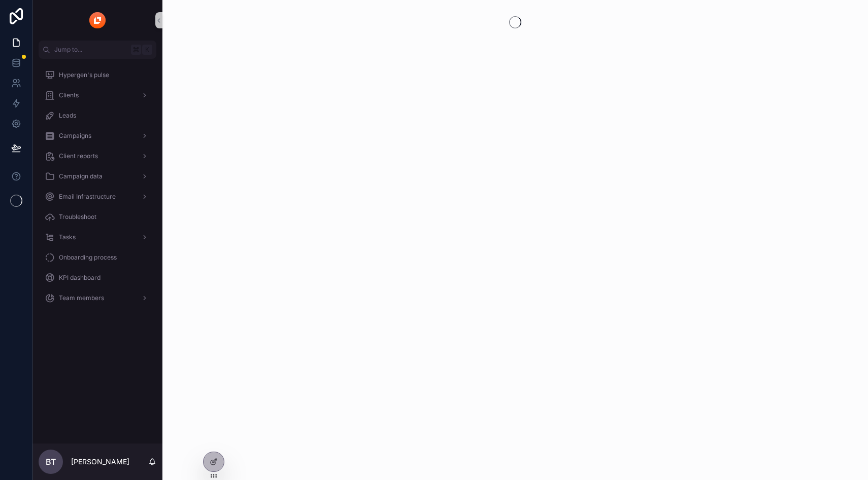  Describe the element at coordinates (67, 237) in the screenshot. I see `span: Tasks` at that location.